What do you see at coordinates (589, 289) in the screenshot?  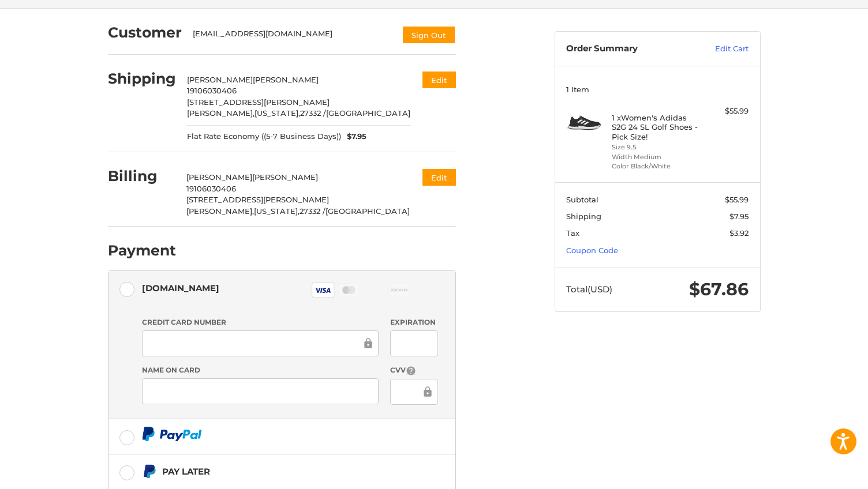 I see `span: Total (USD)` at bounding box center [589, 289].